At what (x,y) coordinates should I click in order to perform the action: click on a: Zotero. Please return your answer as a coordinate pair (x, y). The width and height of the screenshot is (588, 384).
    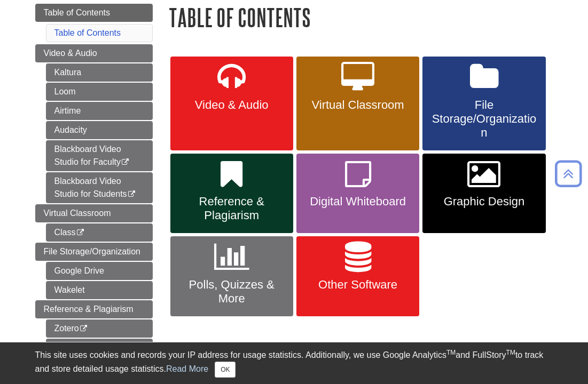
    Looking at the image, I should click on (99, 328).